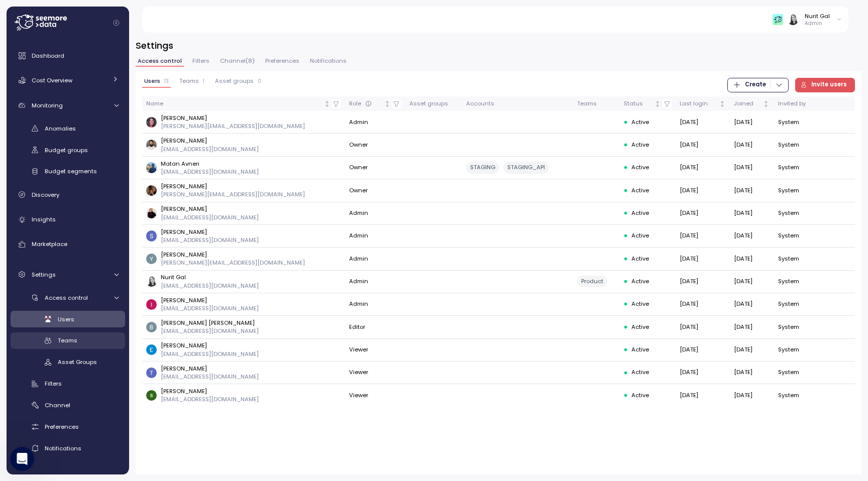 Image resolution: width=868 pixels, height=481 pixels. Describe the element at coordinates (68, 427) in the screenshot. I see `a: Preferences` at that location.